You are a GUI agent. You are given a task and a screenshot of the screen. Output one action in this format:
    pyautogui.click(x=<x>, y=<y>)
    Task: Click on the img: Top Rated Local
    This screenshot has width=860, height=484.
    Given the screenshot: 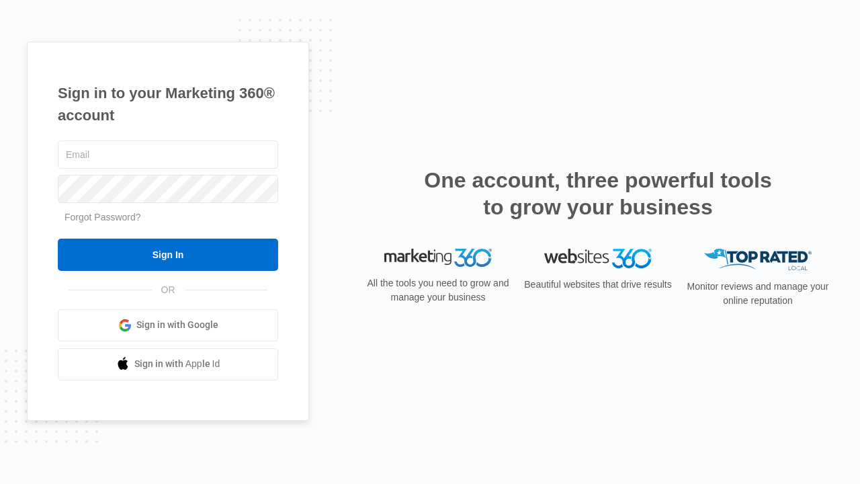 What is the action you would take?
    pyautogui.click(x=758, y=259)
    